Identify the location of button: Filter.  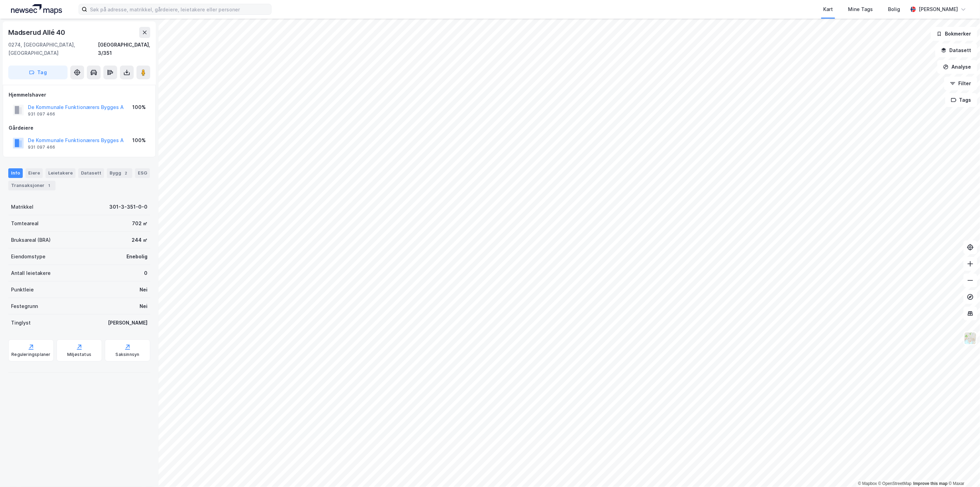
(961, 83).